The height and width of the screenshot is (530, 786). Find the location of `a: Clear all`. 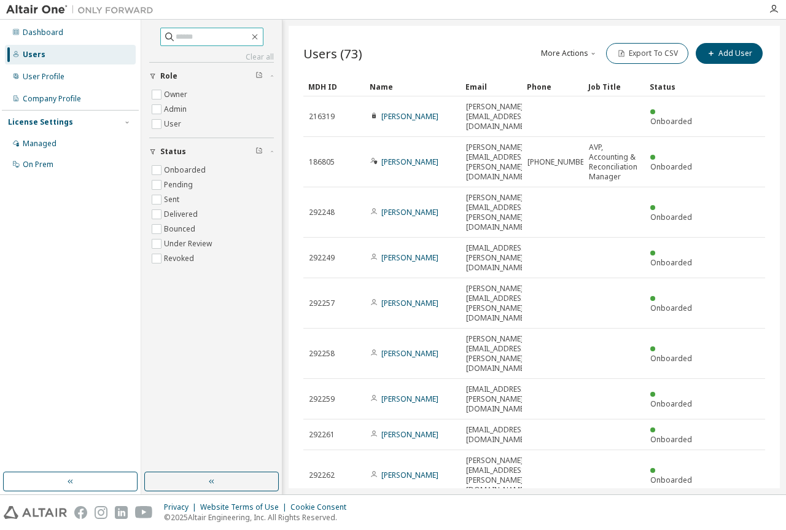

a: Clear all is located at coordinates (211, 57).